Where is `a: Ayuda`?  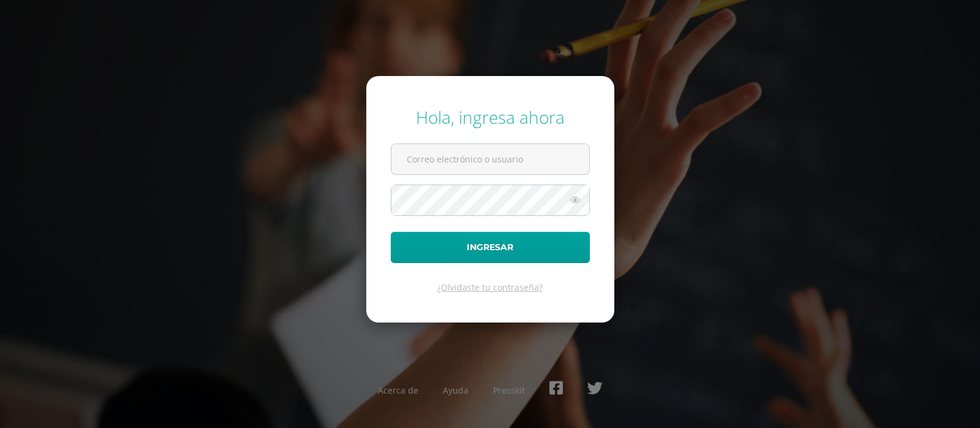 a: Ayuda is located at coordinates (455, 390).